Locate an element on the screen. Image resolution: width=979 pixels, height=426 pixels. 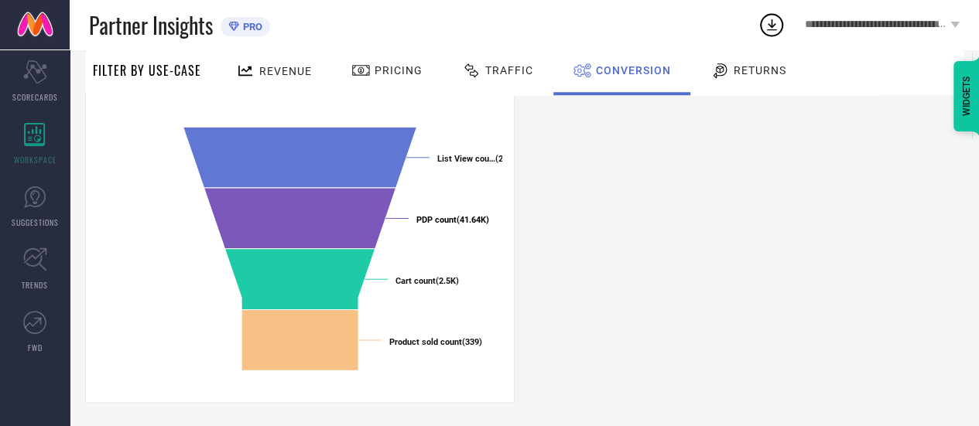
span: Returns is located at coordinates (760, 70).